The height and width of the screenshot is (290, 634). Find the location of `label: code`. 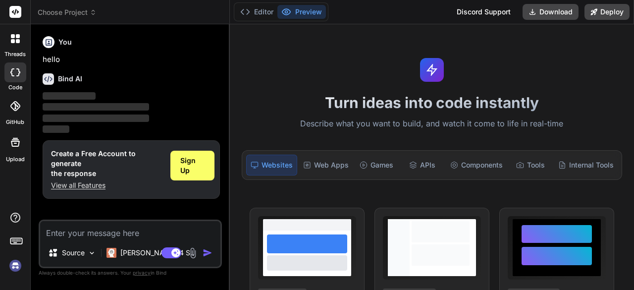

label: code is located at coordinates (15, 87).